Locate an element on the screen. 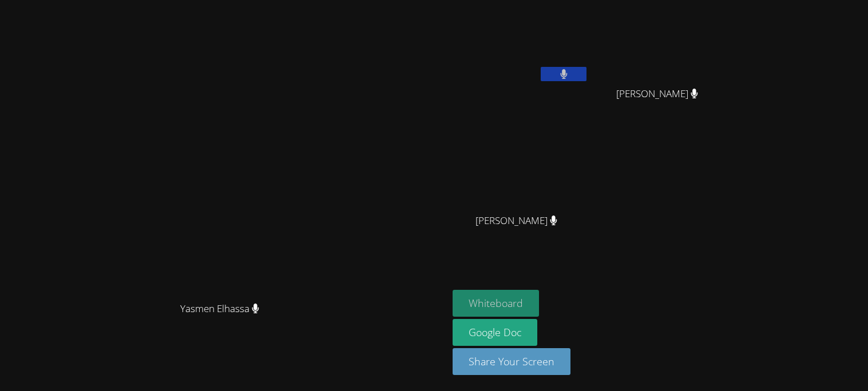 This screenshot has height=391, width=868. span: Yasmen Elhassa is located at coordinates (220, 309).